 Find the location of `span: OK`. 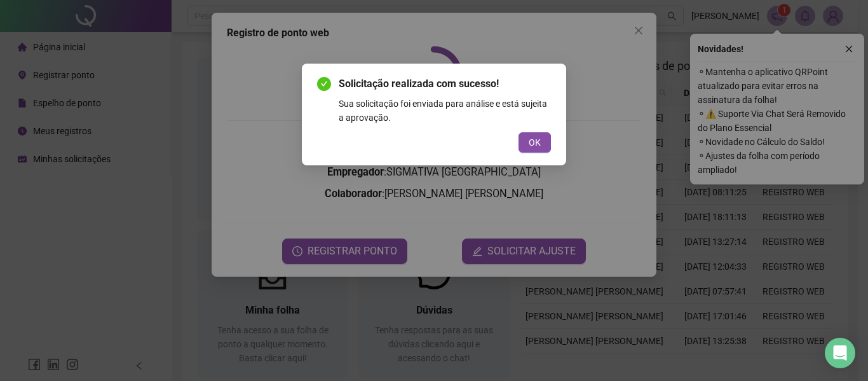

span: OK is located at coordinates (535, 143).